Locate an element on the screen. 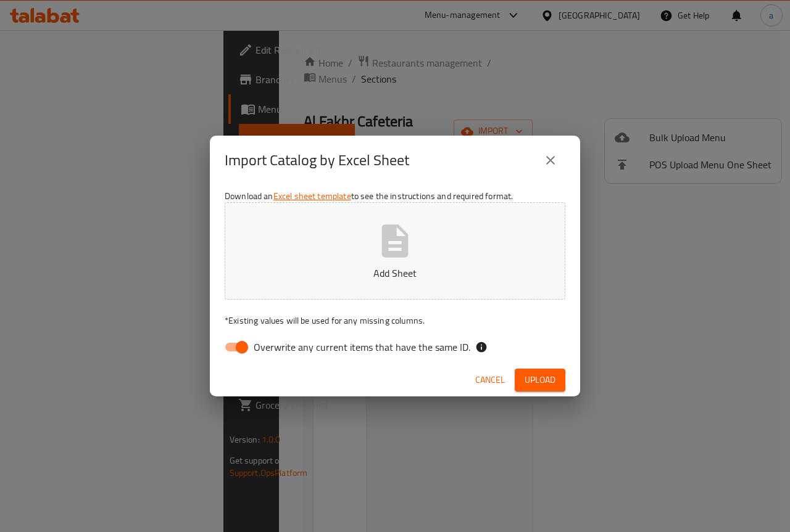 This screenshot has height=532, width=790. button: close is located at coordinates (550, 160).